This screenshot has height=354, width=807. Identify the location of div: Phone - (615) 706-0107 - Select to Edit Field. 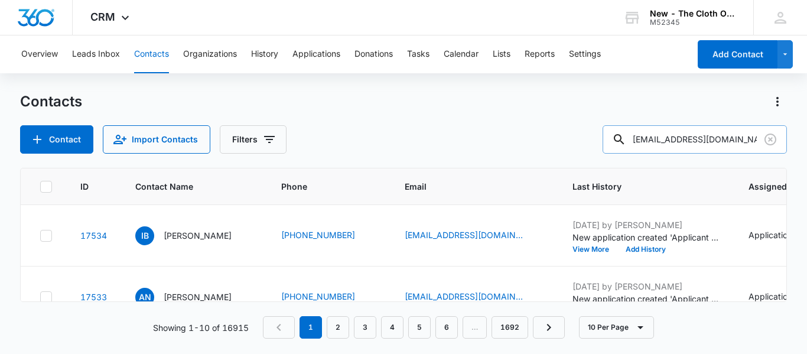
(328, 236).